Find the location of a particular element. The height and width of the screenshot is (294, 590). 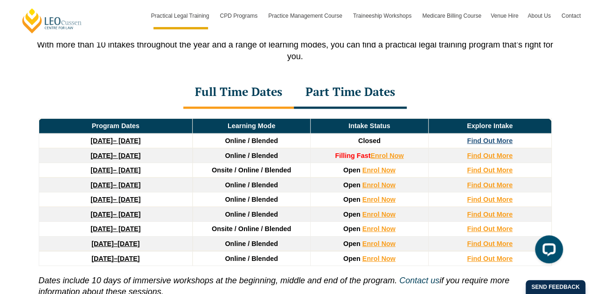

i: Dates include 10 days of immersive workshops at the beginning, middle and end of the program. is located at coordinates (218, 281).